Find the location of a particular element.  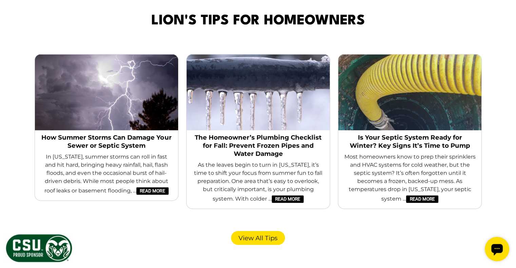

img: Homeowner's Plumbing checklist for the Fall season is located at coordinates (258, 93).